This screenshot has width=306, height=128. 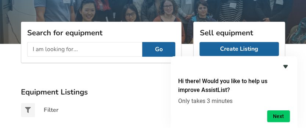 What do you see at coordinates (153, 92) in the screenshot?
I see `h3: Equipment Listings` at bounding box center [153, 92].